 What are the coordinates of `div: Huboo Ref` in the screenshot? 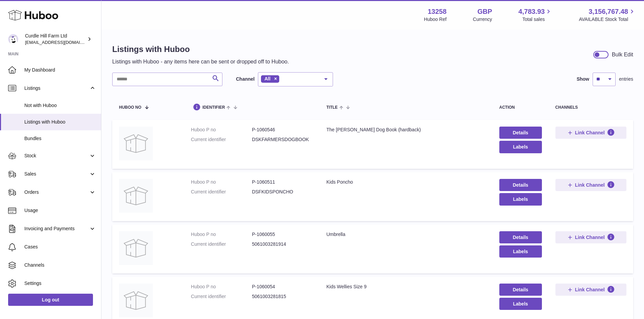 It's located at (435, 19).